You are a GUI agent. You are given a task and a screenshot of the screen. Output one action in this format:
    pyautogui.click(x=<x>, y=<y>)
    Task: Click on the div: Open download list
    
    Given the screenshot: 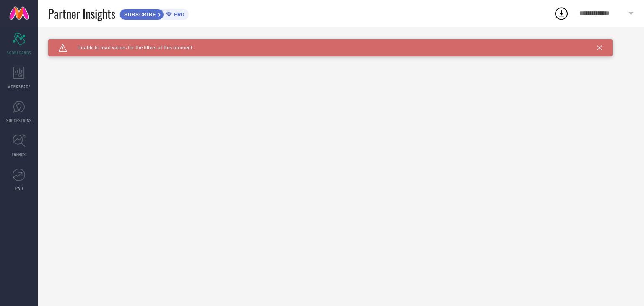 What is the action you would take?
    pyautogui.click(x=562, y=14)
    